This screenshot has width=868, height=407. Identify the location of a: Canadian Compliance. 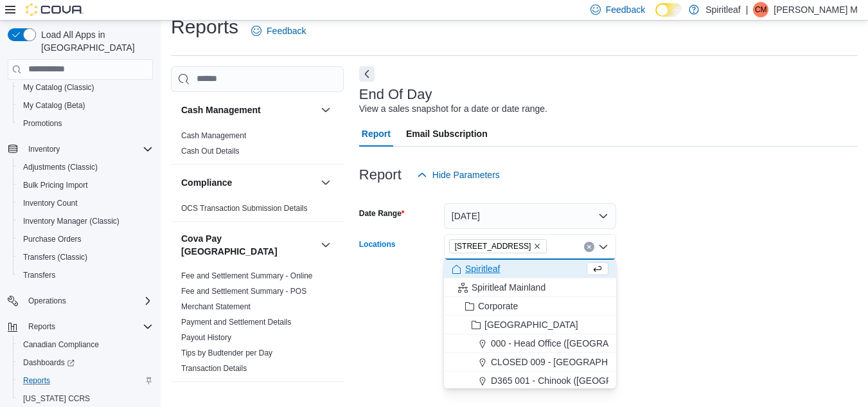
(61, 345).